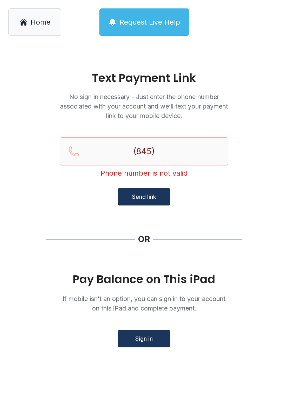  Describe the element at coordinates (144, 279) in the screenshot. I see `div: Pay Balance on This iPad` at that location.